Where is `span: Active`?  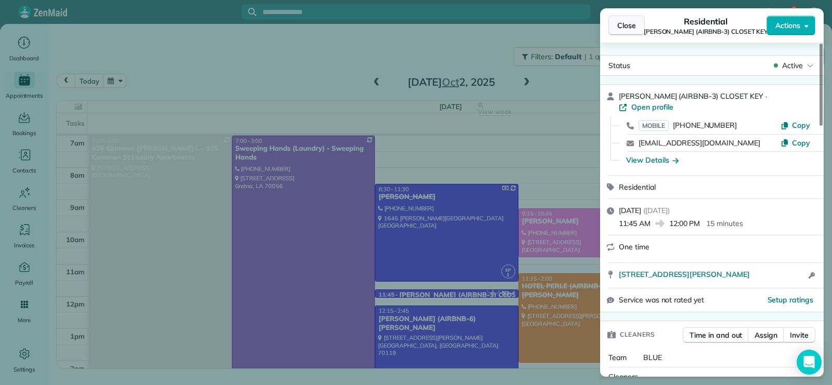
span: Active is located at coordinates (793, 66).